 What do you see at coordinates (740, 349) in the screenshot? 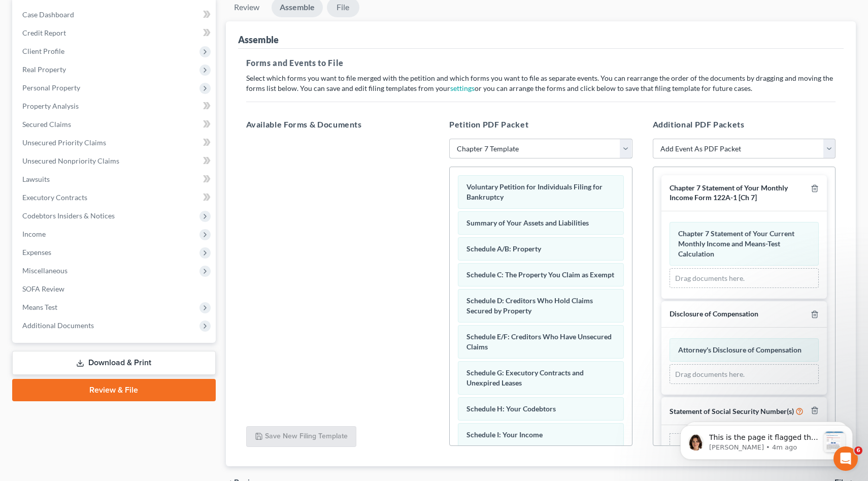
I see `span: Attorney's Disclosure of Compensation` at bounding box center [740, 349].